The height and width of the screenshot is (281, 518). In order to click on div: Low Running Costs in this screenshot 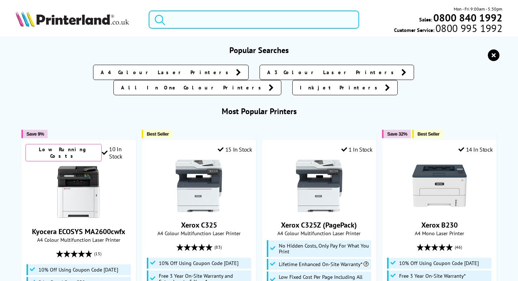, I will do `click(64, 153)`.